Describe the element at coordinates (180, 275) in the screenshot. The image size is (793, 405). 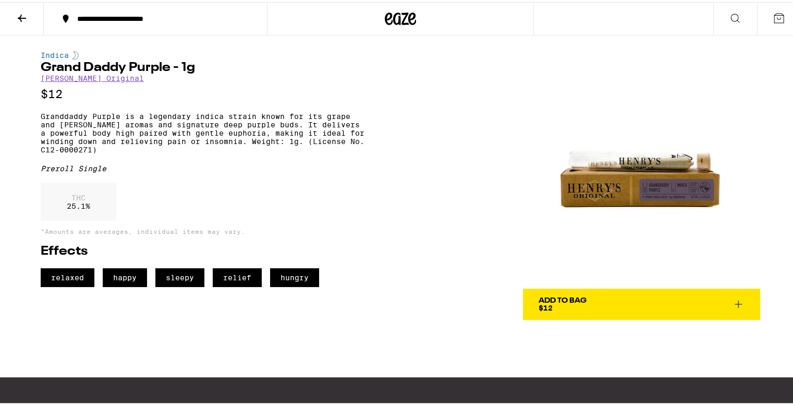
I see `span: sleepy` at that location.